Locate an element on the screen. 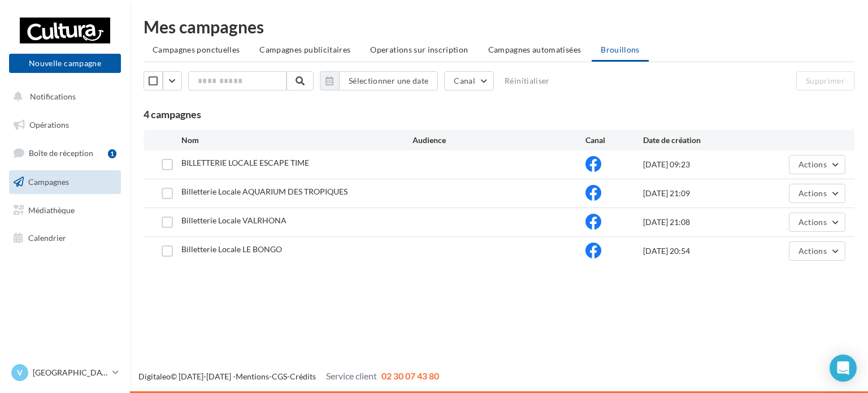 The width and height of the screenshot is (868, 393). span: Notifications is located at coordinates (52, 96).